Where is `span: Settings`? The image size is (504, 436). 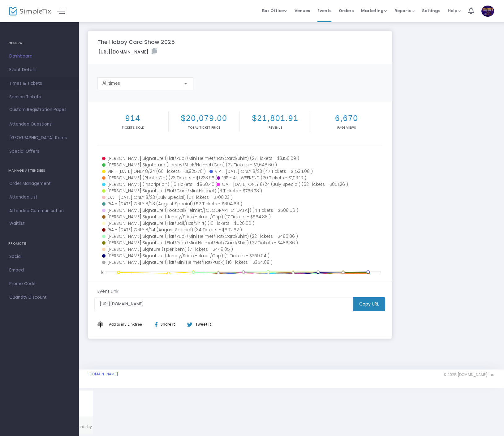 span: Settings is located at coordinates (431, 11).